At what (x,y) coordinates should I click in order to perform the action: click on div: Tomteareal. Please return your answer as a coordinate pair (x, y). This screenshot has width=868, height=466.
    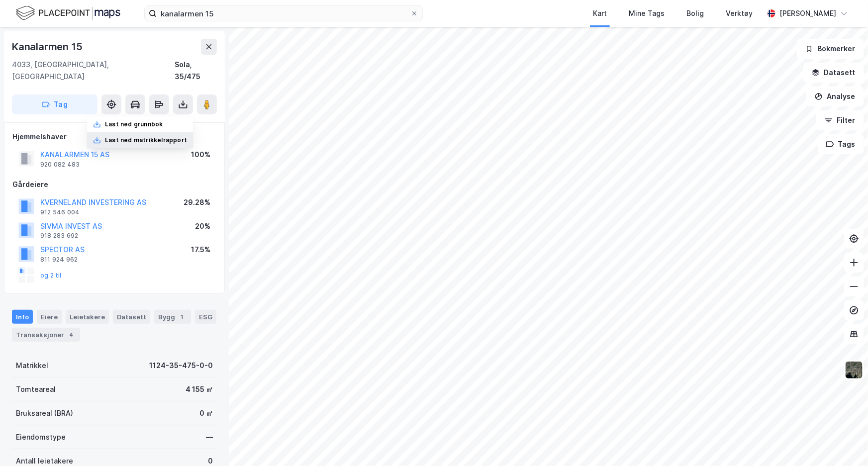
    Looking at the image, I should click on (36, 390).